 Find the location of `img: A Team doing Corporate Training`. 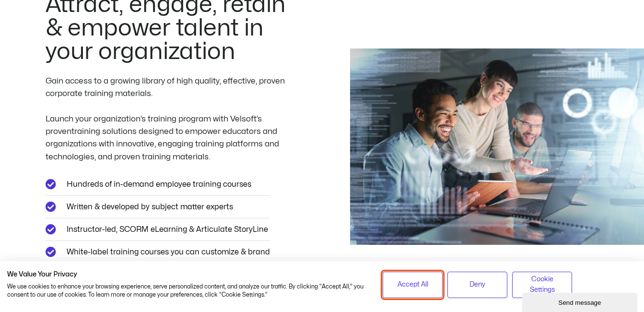

img: A Team doing Corporate Training is located at coordinates (497, 146).